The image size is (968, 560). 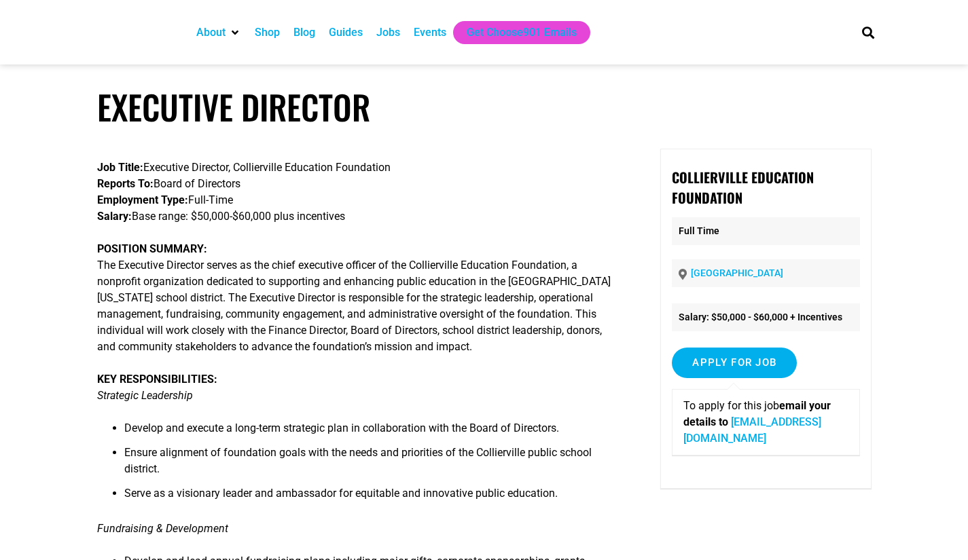 What do you see at coordinates (765, 423) in the screenshot?
I see `p: To apply for this job` at bounding box center [765, 423].